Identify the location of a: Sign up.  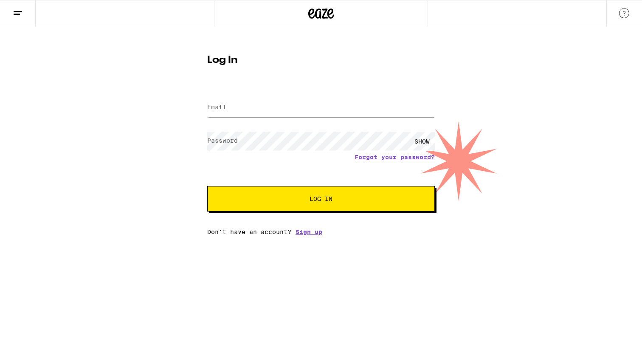
(309, 232).